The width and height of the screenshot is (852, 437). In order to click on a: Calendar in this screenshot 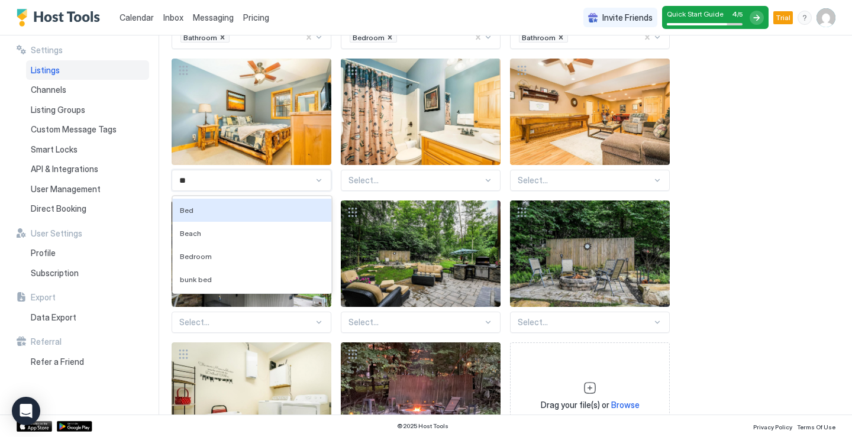, I will do `click(137, 17)`.